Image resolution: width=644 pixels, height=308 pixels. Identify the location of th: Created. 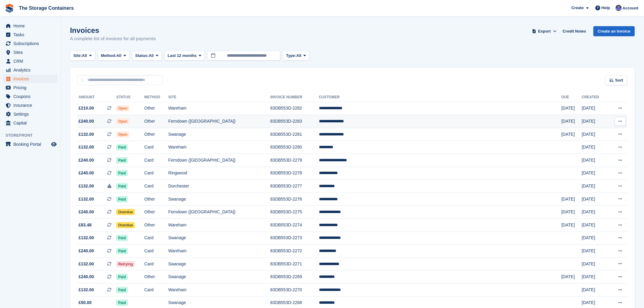
(595, 97).